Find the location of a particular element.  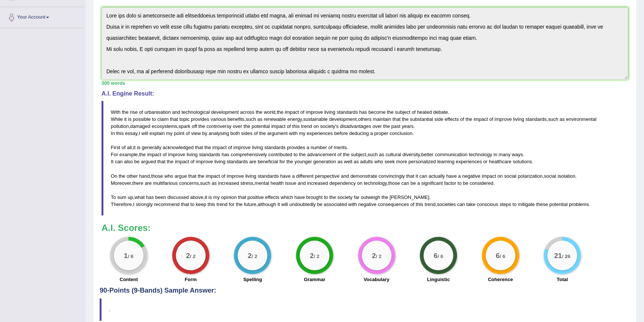

span: For is located at coordinates (115, 154).